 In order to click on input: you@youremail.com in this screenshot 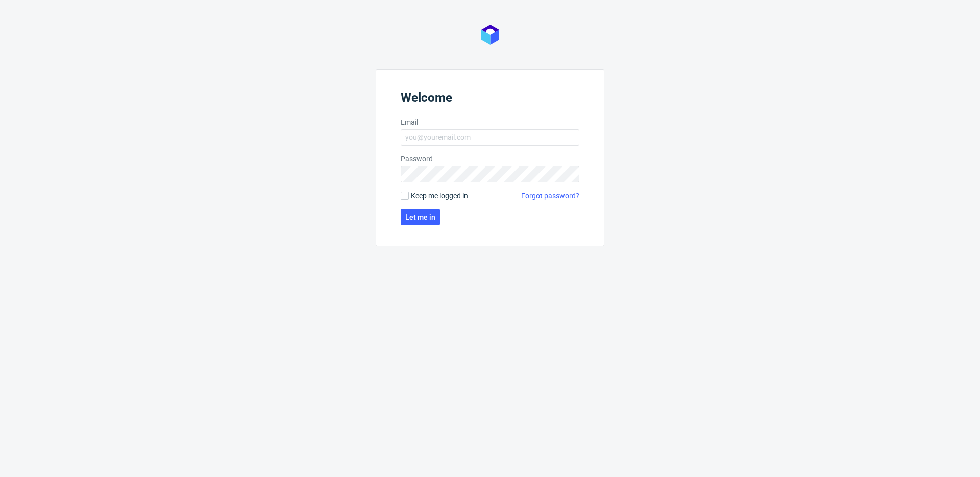, I will do `click(490, 137)`.